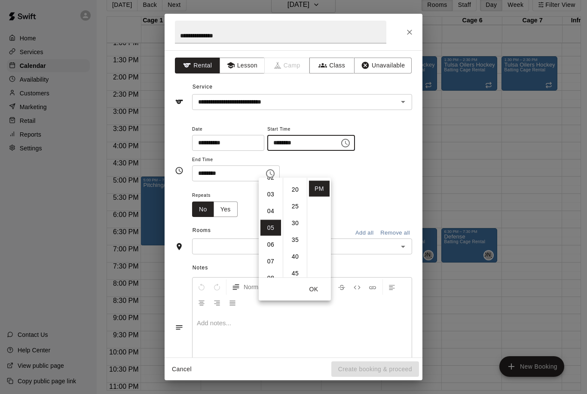  Describe the element at coordinates (295, 228) in the screenshot. I see `ul: Select minutes` at that location.